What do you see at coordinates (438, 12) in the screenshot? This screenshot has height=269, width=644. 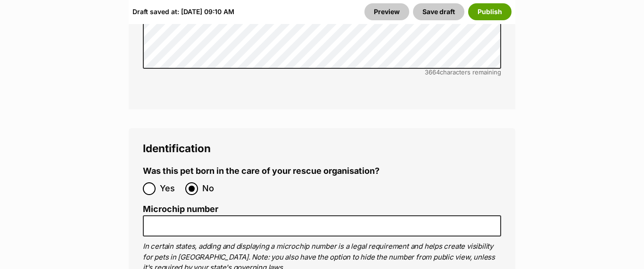 I see `button: Save draft` at bounding box center [438, 12].